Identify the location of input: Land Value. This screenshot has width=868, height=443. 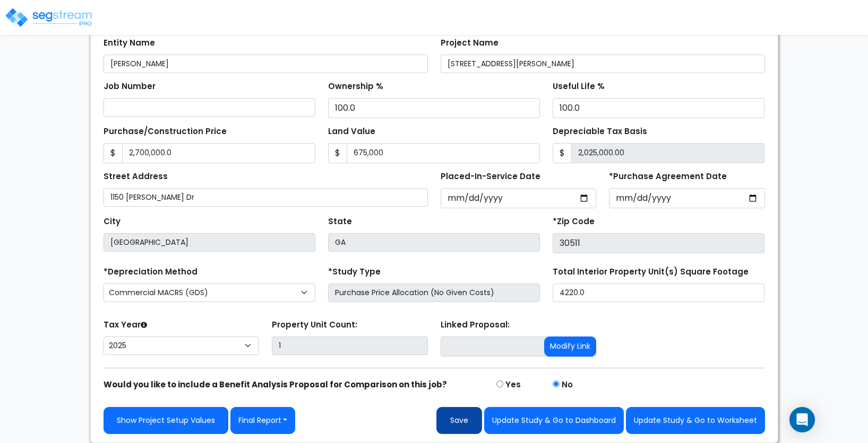
(443, 153).